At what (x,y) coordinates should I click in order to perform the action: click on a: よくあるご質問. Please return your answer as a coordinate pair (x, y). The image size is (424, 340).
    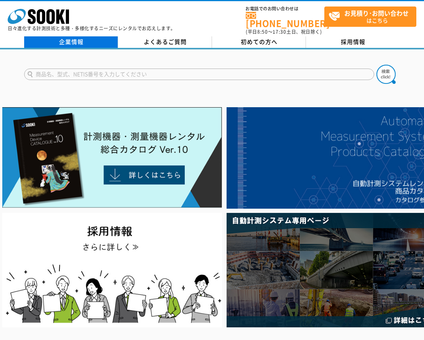
    Looking at the image, I should click on (165, 42).